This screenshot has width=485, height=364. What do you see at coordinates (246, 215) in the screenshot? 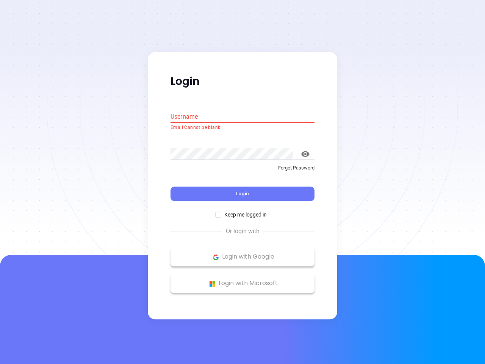
I see `span: Keep me logged in` at bounding box center [246, 215].